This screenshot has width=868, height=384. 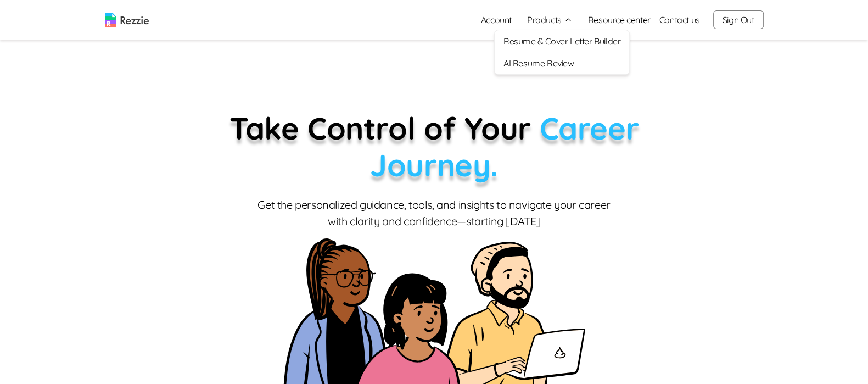 What do you see at coordinates (680, 20) in the screenshot?
I see `a: Contact us` at bounding box center [680, 20].